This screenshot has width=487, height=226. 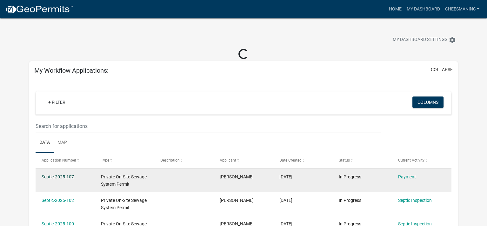 What do you see at coordinates (58, 177) in the screenshot?
I see `a: Septic-2025-107` at bounding box center [58, 177].